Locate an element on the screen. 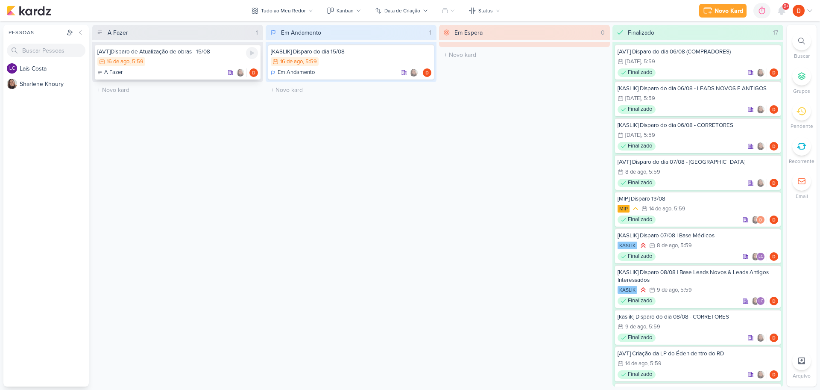 The height and width of the screenshot is (390, 820). li: Ctrl + F is located at coordinates (802, 46).